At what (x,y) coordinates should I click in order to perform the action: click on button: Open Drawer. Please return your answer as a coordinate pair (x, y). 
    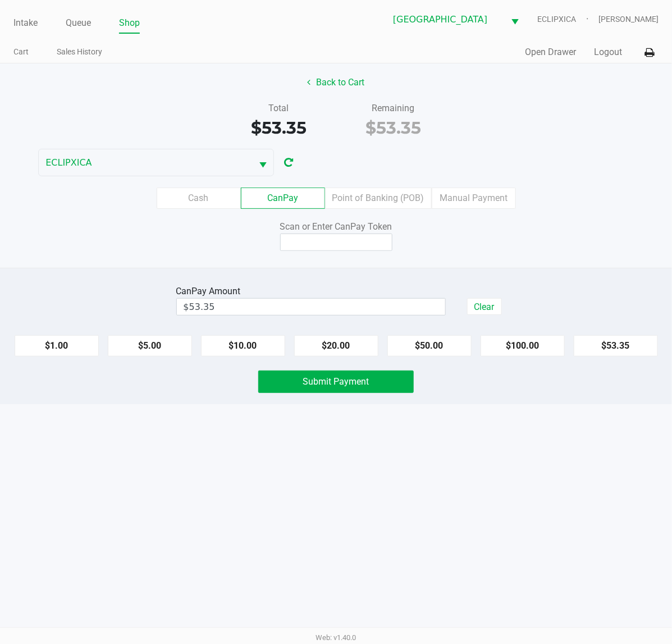
    Looking at the image, I should click on (550, 52).